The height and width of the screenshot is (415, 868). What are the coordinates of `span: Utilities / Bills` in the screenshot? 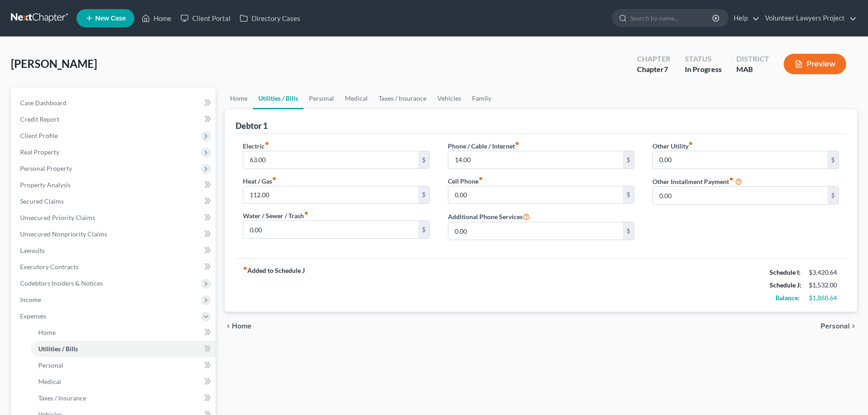 It's located at (58, 349).